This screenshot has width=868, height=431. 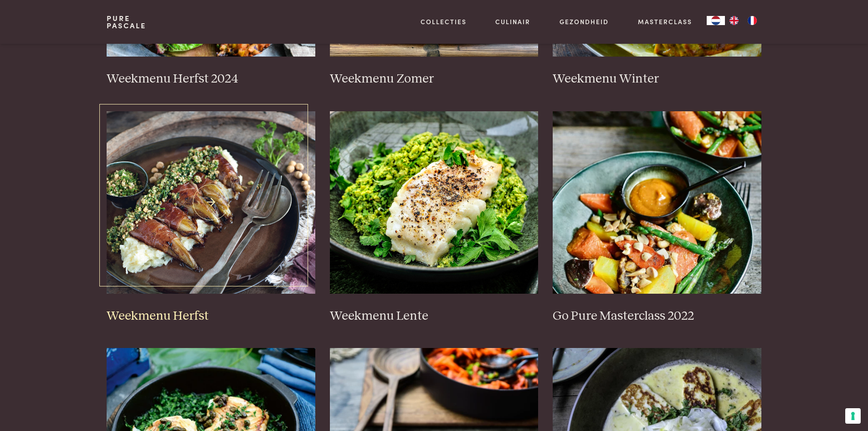 I want to click on a: FR, so click(x=752, y=20).